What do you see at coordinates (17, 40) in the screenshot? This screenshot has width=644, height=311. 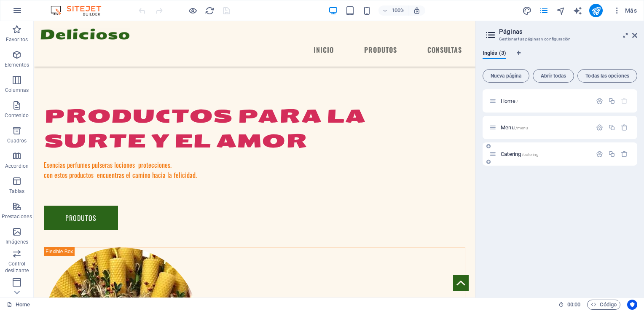 I see `p: Favoritos` at bounding box center [17, 40].